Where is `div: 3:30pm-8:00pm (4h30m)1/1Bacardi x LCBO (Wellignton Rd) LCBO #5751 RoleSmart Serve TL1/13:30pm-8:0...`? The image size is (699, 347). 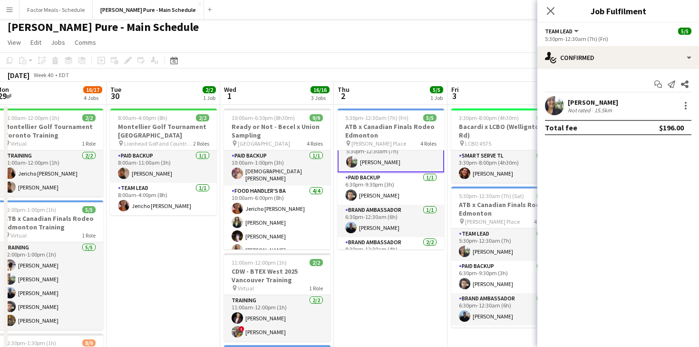
div: 3:30pm-8:00pm (4h30m)1/1Bacardi x LCBO (Wellignton Rd) LCBO #5751 RoleSmart Serve TL1/13:30pm-8:0... is located at coordinates (504, 145).